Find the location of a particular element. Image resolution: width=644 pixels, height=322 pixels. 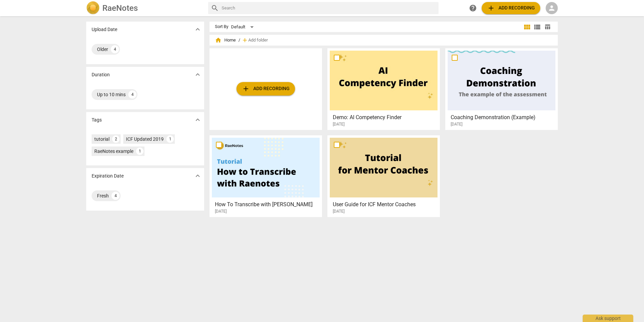

span: view_module is located at coordinates (527, 27).